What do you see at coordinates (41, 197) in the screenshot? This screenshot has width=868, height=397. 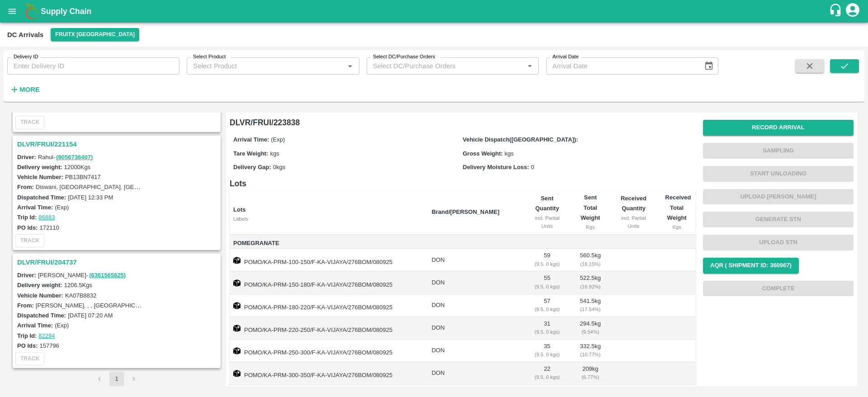 I see `label: Dispatched Time:` at bounding box center [41, 197].